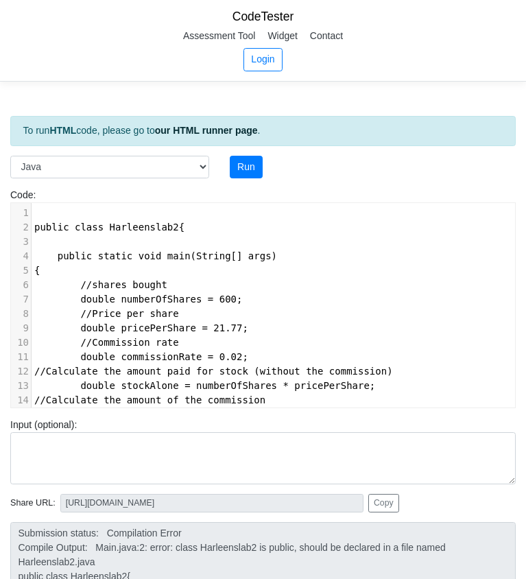  Describe the element at coordinates (106, 313) in the screenshot. I see `span: //Price per share` at that location.